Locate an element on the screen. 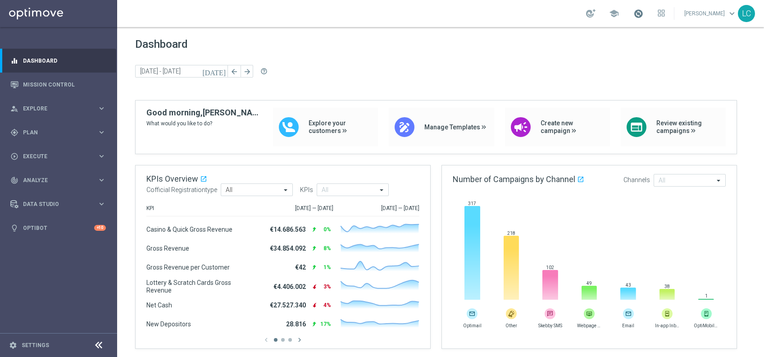 The height and width of the screenshot is (357, 764). a: Dashboard is located at coordinates (64, 60).